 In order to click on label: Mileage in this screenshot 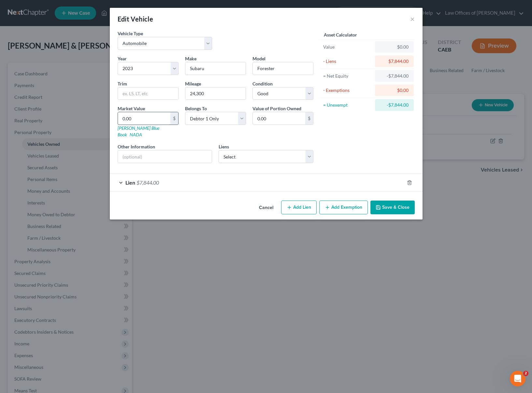, I will do `click(193, 84)`.